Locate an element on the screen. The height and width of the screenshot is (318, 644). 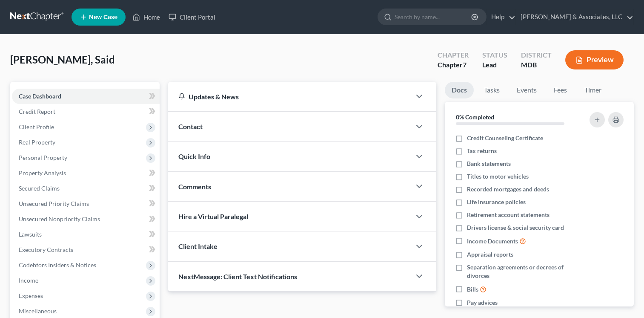
span: Credit Report is located at coordinates (37, 112).